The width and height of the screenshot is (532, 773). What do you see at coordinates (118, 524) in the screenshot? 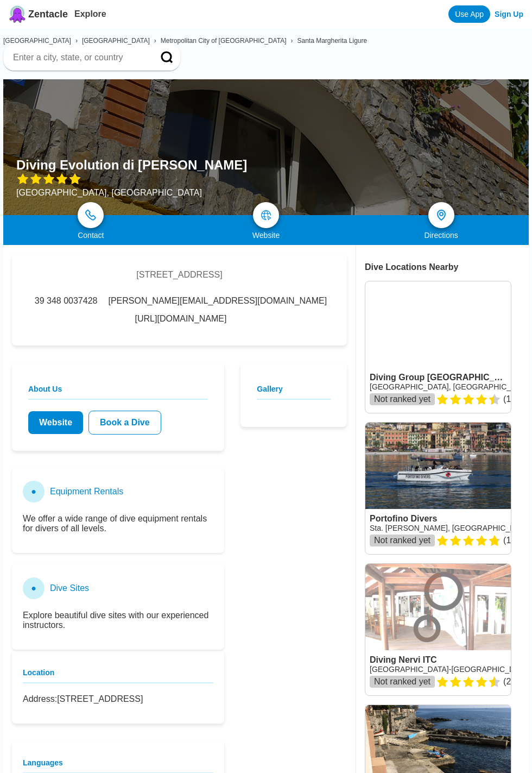
I see `p: We offer a wide range of dive equipment rentals for divers of all levels.` at bounding box center [118, 524].